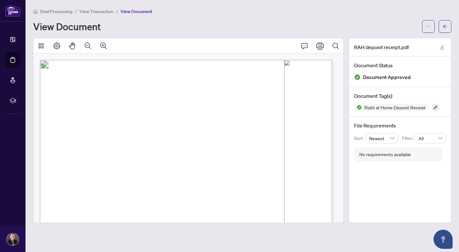  I want to click on p: Filter:, so click(408, 138).